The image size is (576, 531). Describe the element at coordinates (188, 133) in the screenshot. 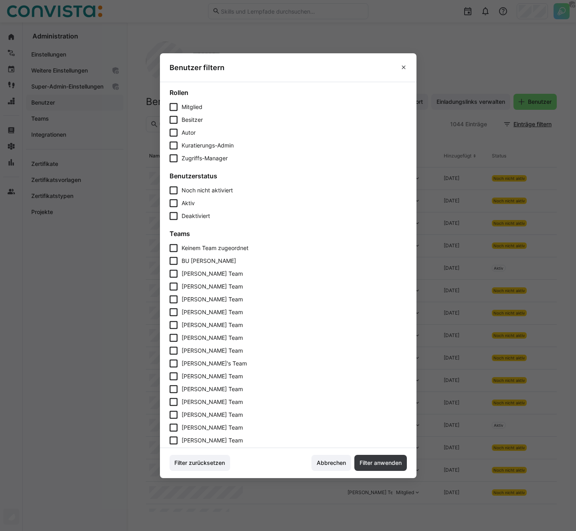

I see `div: Autor` at that location.